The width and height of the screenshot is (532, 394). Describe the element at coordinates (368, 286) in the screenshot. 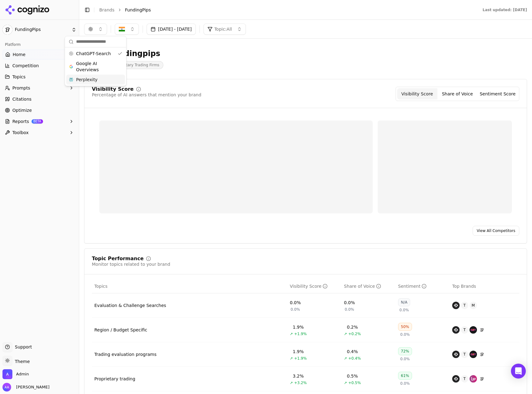

I see `th: shareOfVoice` at that location.